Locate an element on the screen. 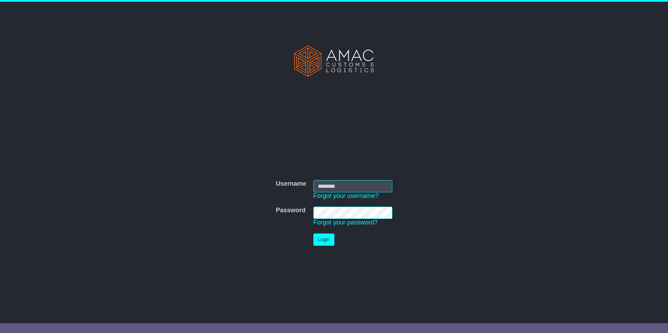  a: Forgot your password? is located at coordinates (345, 222).